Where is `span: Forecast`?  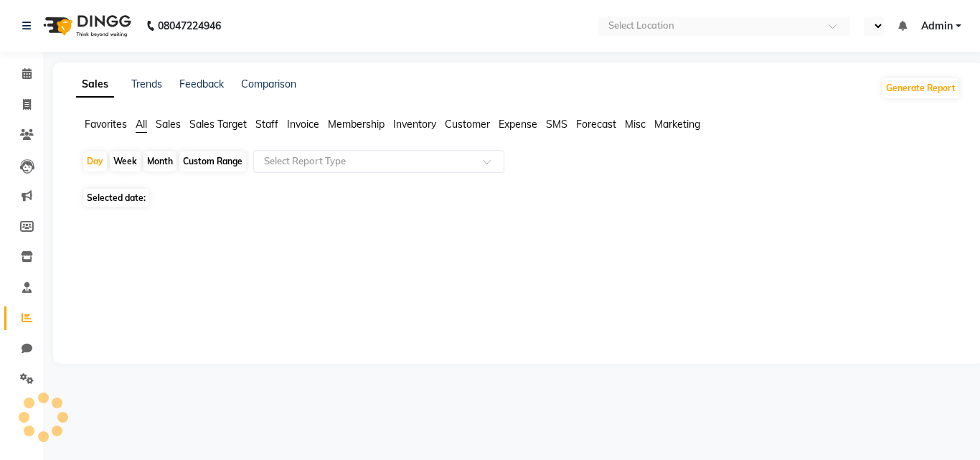 span: Forecast is located at coordinates (596, 124).